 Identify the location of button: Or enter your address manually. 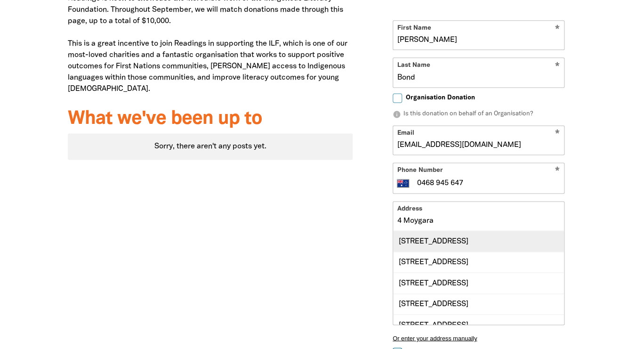
(478, 338).